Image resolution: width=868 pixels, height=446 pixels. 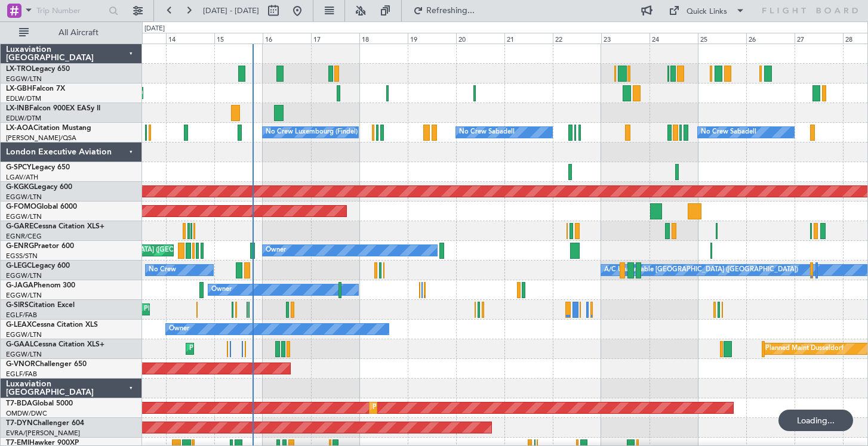 What do you see at coordinates (20, 128) in the screenshot?
I see `span: LX-AOA` at bounding box center [20, 128].